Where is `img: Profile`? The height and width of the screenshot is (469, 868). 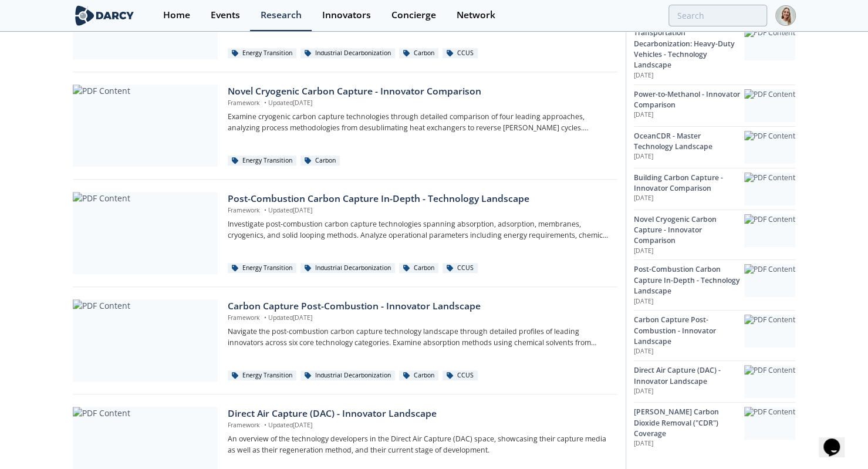
img: Profile is located at coordinates (785, 16).